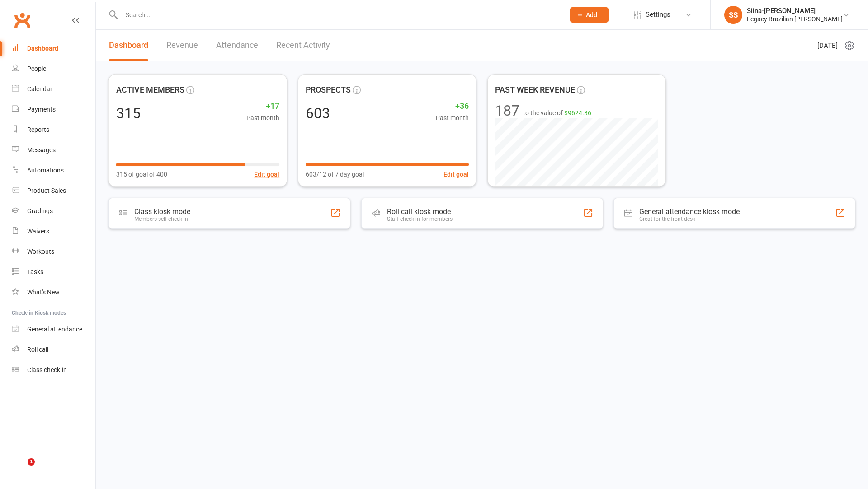 This screenshot has width=868, height=489. What do you see at coordinates (328, 90) in the screenshot?
I see `span: PROSPECTS` at bounding box center [328, 90].